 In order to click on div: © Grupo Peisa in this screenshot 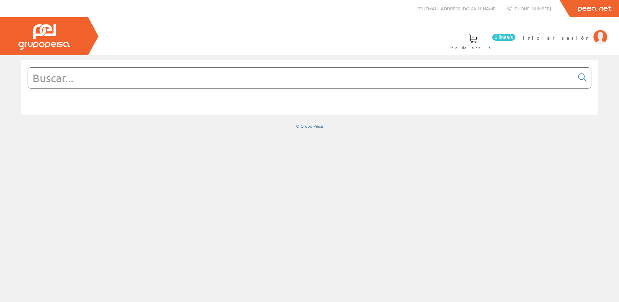, I will do `click(310, 126)`.